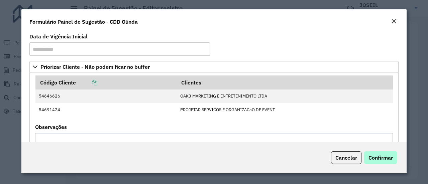 Image resolution: width=428 pixels, height=184 pixels. What do you see at coordinates (106, 83) in the screenshot?
I see `th: Código Cliente` at bounding box center [106, 83].